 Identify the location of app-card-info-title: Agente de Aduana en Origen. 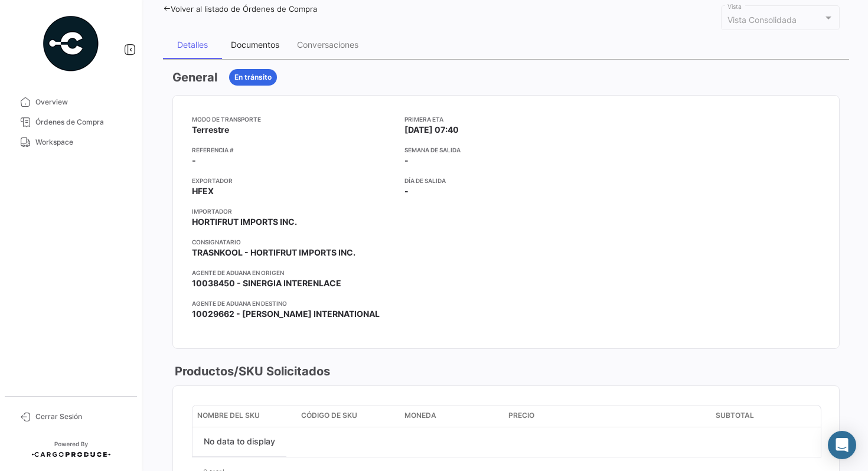
(293, 273).